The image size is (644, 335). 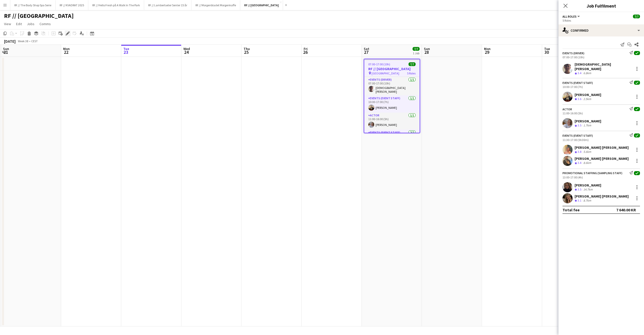 What do you see at coordinates (216, 5) in the screenshot?
I see `button: RF // Morgenbladet Morgenkaffe` at bounding box center [216, 5].